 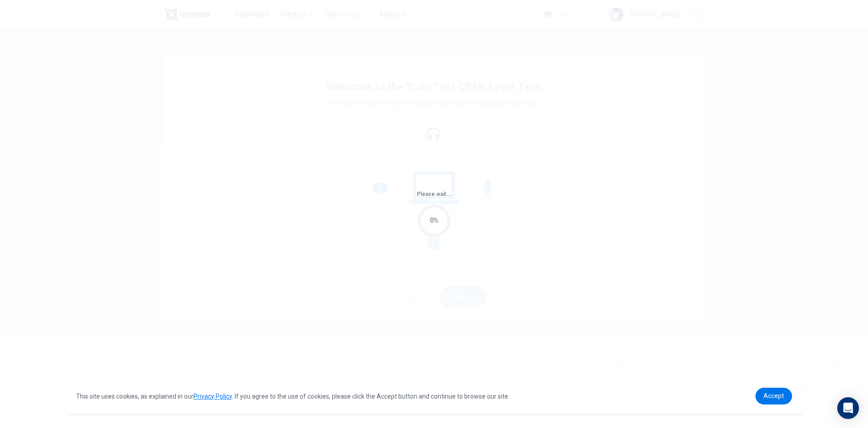 I want to click on a: Privacy Policy, so click(x=212, y=397).